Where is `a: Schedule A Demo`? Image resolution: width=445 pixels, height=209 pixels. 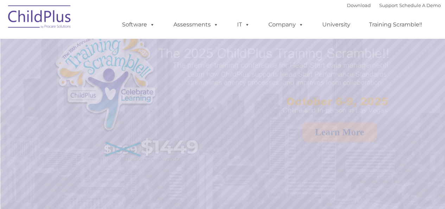 a: Schedule A Demo is located at coordinates (420, 5).